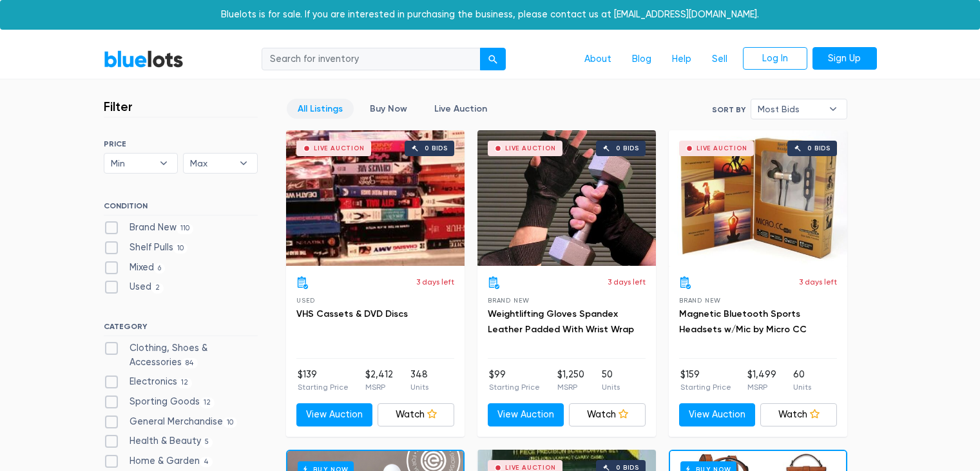 The height and width of the screenshot is (471, 980). What do you see at coordinates (611, 380) in the screenshot?
I see `li: 50` at bounding box center [611, 380].